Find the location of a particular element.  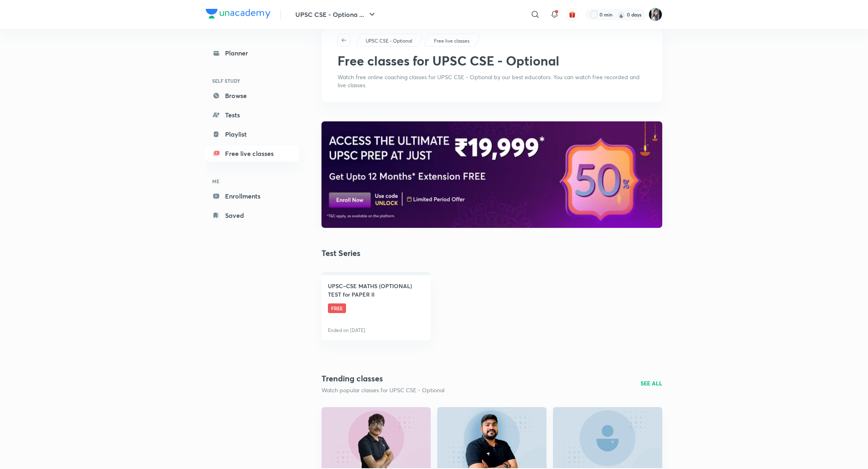

p: UPSC CSE - Optional is located at coordinates (389, 41).